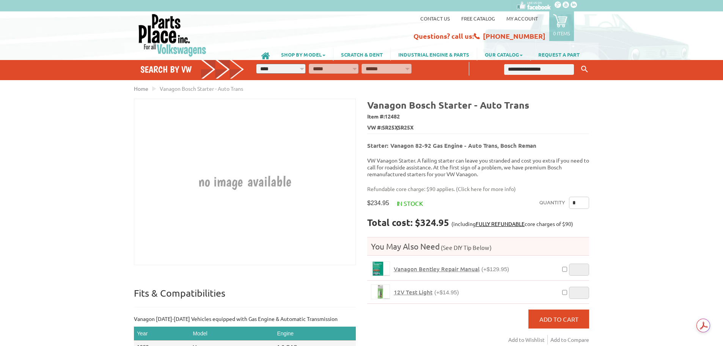 The height and width of the screenshot is (346, 723). Describe the element at coordinates (522, 18) in the screenshot. I see `a: My Account` at that location.